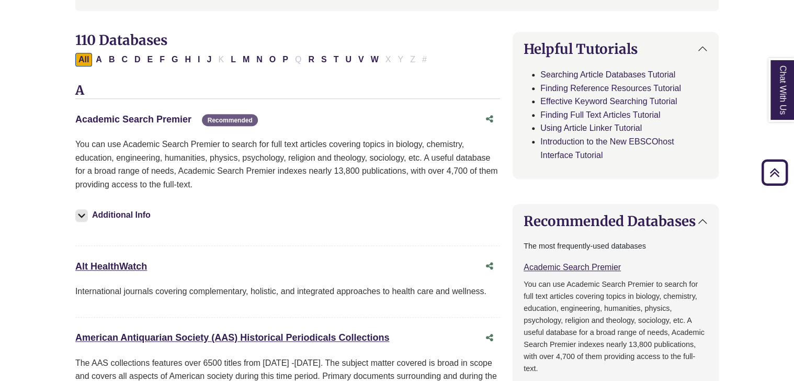 This screenshot has width=794, height=381. I want to click on button: Filter Results I, so click(199, 60).